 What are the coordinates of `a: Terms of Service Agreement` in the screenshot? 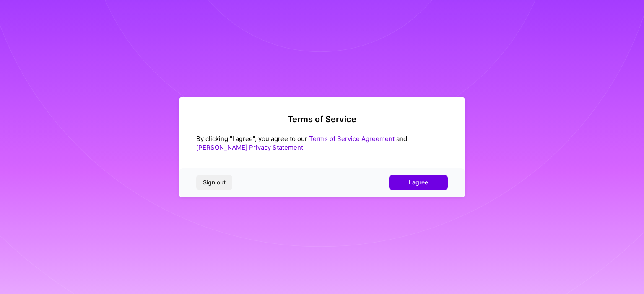 It's located at (352, 139).